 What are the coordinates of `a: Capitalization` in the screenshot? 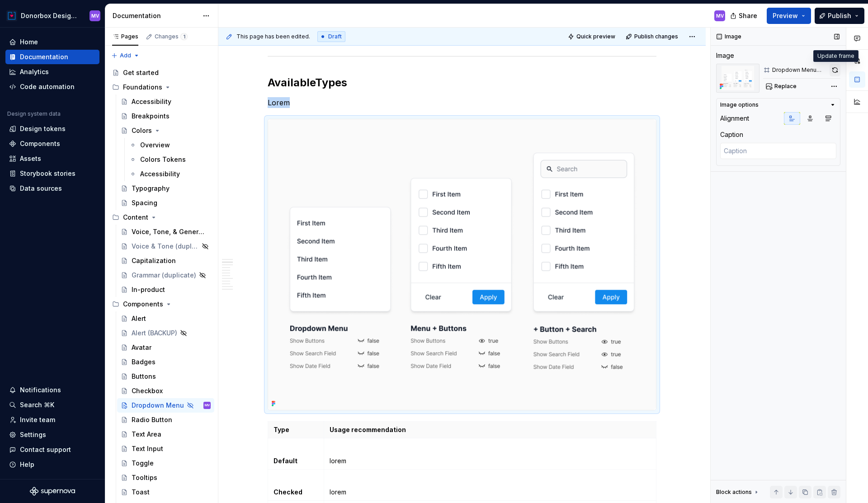 It's located at (165, 261).